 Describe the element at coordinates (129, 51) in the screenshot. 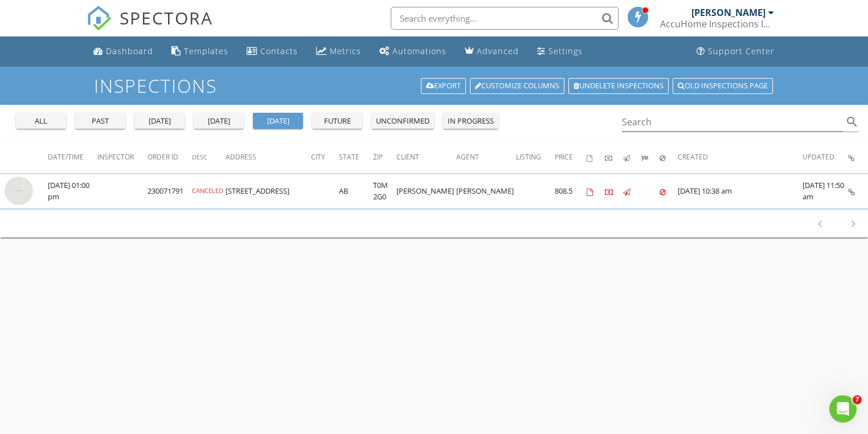

I see `div: Dashboard` at that location.